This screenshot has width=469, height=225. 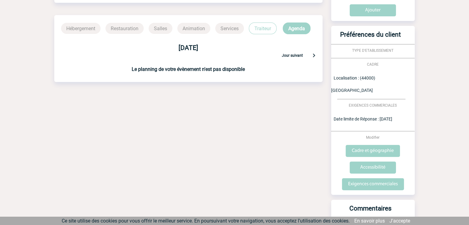 What do you see at coordinates (124, 28) in the screenshot?
I see `p: Restauration` at bounding box center [124, 28].